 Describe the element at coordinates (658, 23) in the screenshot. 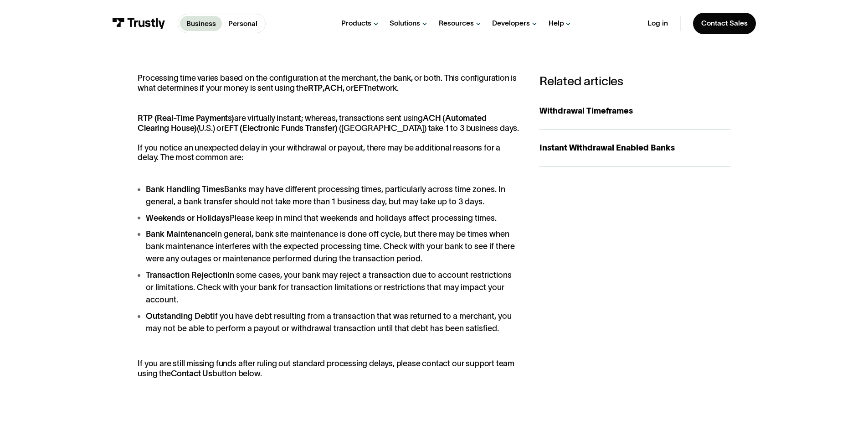

I see `a: Log in` at that location.